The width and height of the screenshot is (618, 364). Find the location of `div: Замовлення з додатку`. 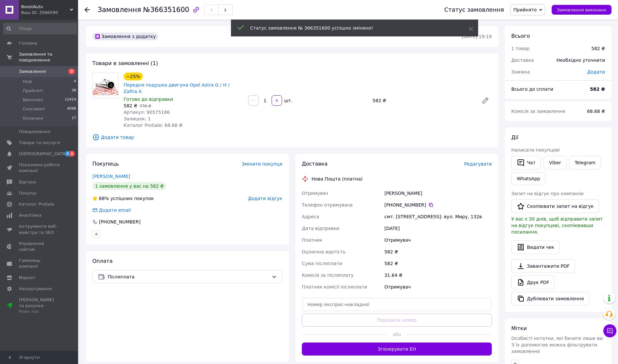

div: Замовлення з додатку is located at coordinates (125, 36).